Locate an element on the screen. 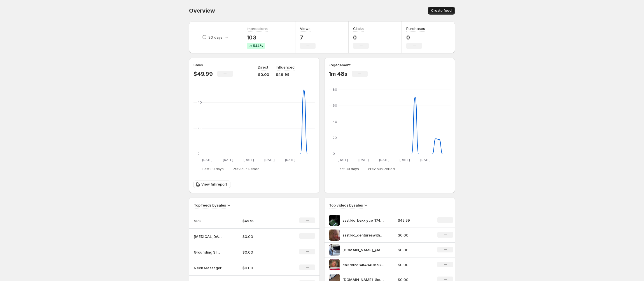 The width and height of the screenshot is (644, 281). h3: Clicks is located at coordinates (358, 29).